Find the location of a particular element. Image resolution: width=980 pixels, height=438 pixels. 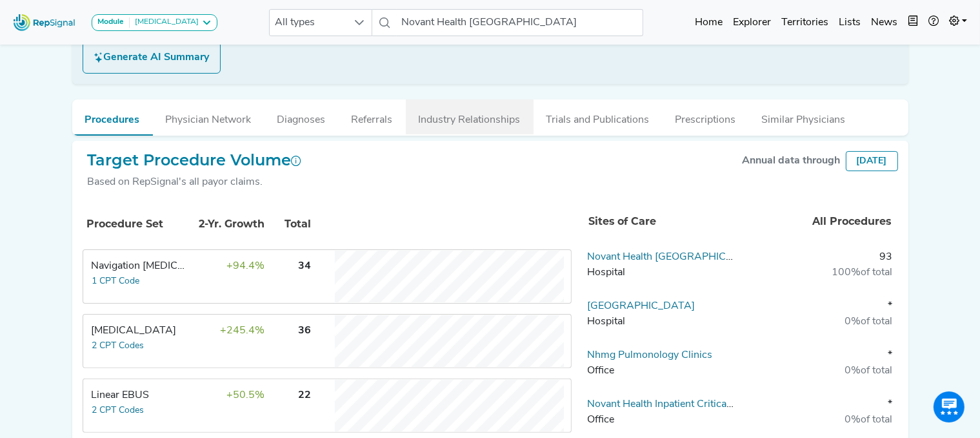

a: Nhmg Pulmonology Clinics is located at coordinates (650, 355).